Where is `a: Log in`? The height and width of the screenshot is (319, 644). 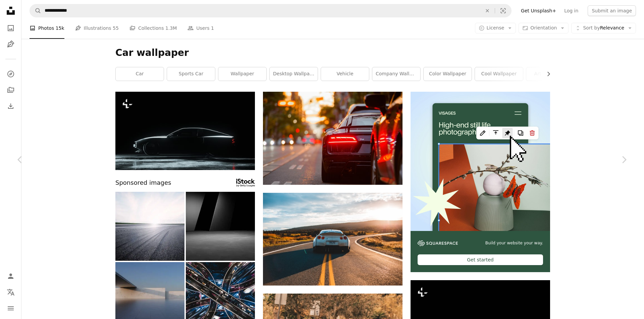
a: Log in is located at coordinates (571, 11).